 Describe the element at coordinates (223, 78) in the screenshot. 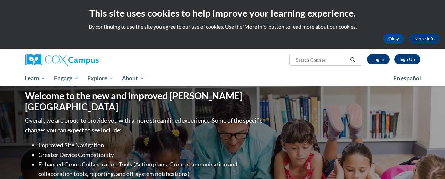

I see `div: Main menu` at that location.